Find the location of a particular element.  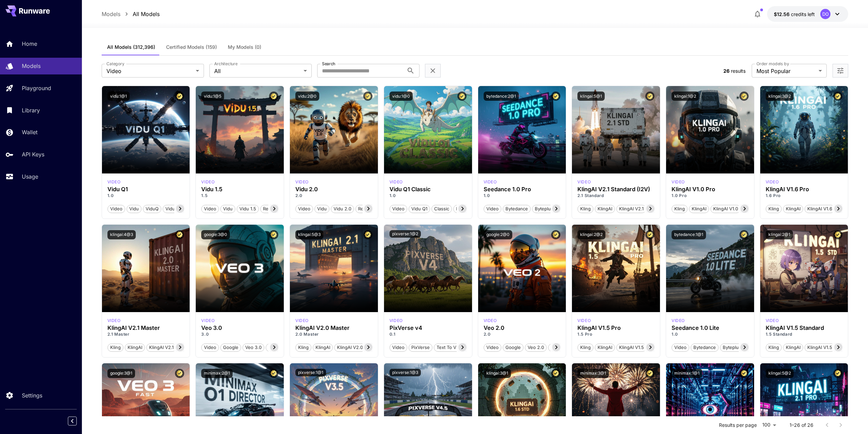

span: PixVerse is located at coordinates (420, 347).